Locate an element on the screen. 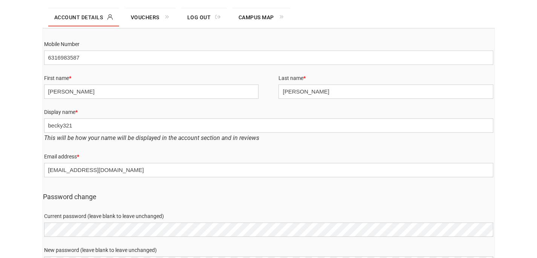  legend: Password change is located at coordinates (70, 197).